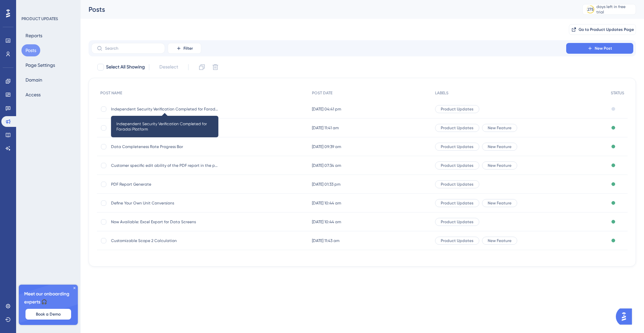  What do you see at coordinates (442, 93) in the screenshot?
I see `span: LABELS` at bounding box center [442, 93].